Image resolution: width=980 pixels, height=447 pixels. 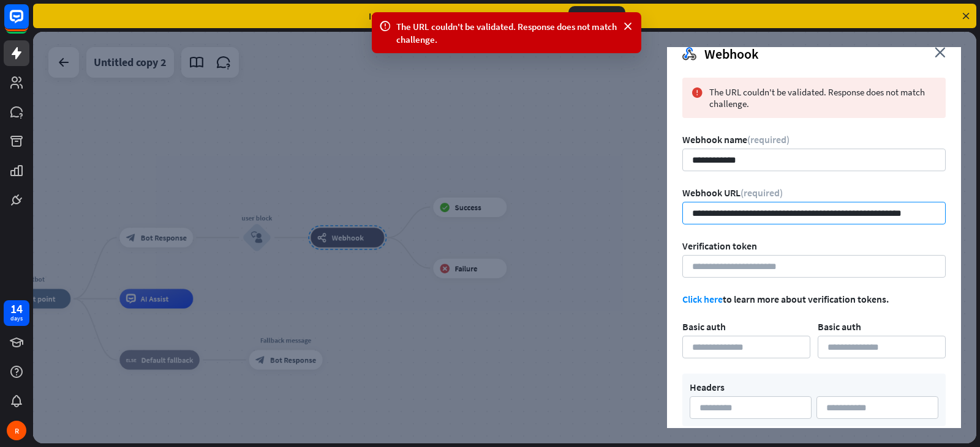 What do you see at coordinates (17, 313) in the screenshot?
I see `a: 14 days` at bounding box center [17, 313].